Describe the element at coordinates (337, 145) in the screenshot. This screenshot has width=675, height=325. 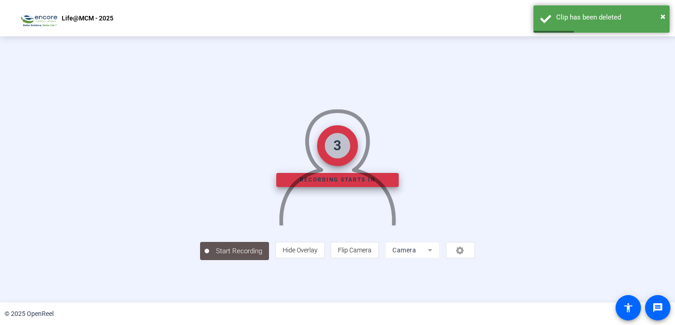
I see `div: 3` at that location.